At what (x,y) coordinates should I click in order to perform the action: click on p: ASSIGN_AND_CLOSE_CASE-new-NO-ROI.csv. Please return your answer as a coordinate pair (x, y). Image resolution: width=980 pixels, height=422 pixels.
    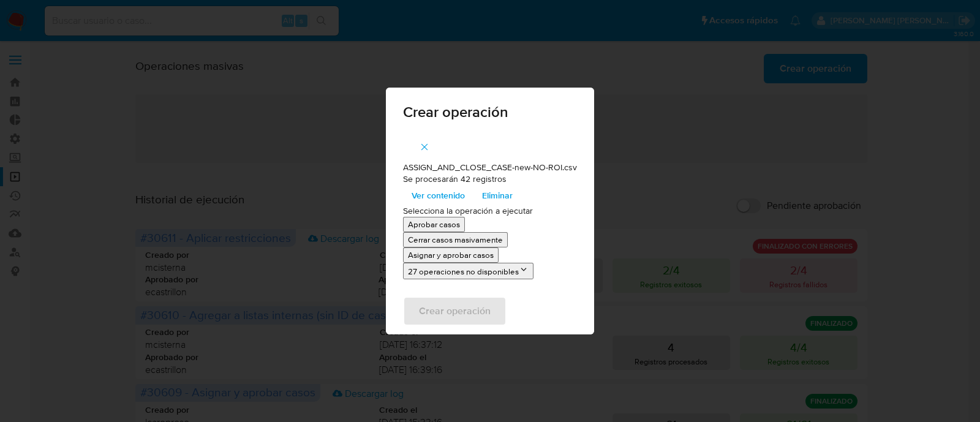
    Looking at the image, I should click on (490, 168).